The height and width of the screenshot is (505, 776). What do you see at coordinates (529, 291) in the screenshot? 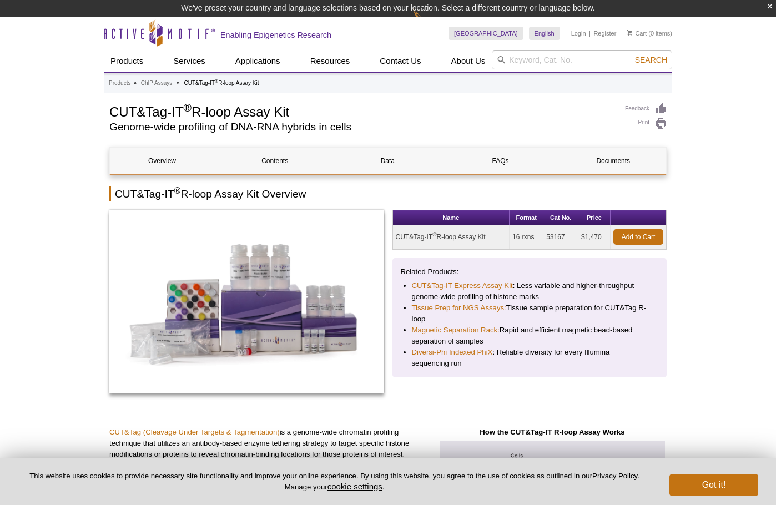
I see `li: : Less variable and higher-throughput genome-wide profiling of histone marks` at bounding box center [529, 291].